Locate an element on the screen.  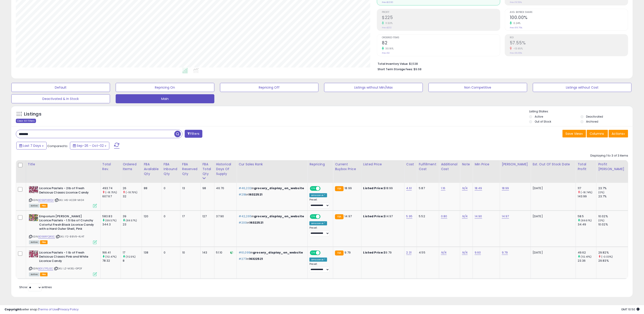
span: 2025-10-11 10:50 GMT is located at coordinates (630, 309).